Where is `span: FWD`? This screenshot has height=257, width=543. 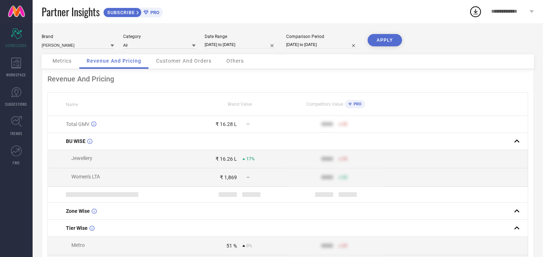
span: FWD is located at coordinates (16, 163).